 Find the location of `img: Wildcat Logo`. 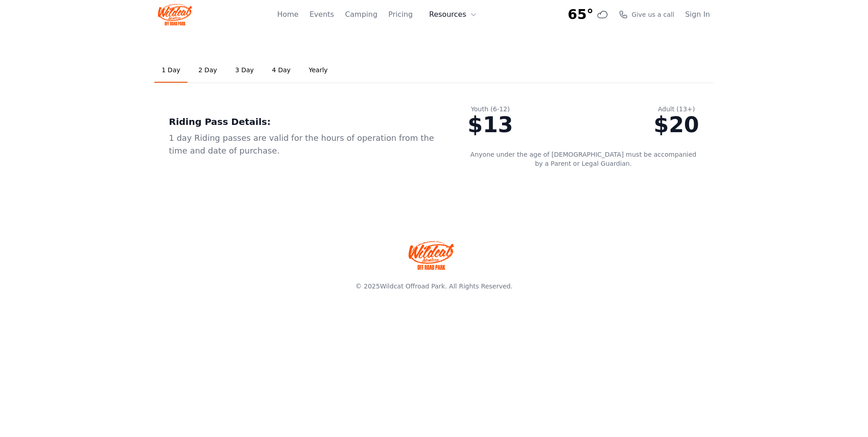

img: Wildcat Logo is located at coordinates (175, 14).